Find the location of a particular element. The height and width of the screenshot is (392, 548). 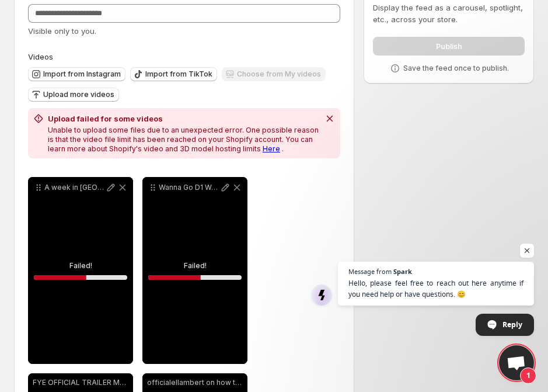

div: Open chat is located at coordinates (516, 362).